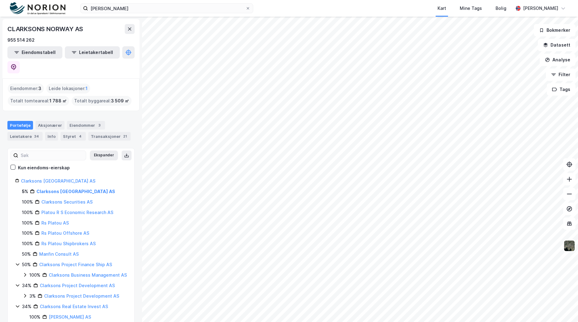  I want to click on a: Rs Platou Shipbrokers AS, so click(69, 244).